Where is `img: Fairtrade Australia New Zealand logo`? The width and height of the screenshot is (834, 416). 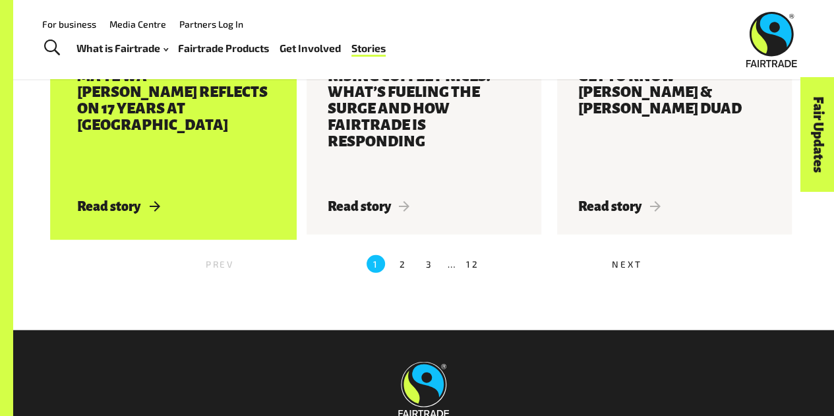 img: Fairtrade Australia New Zealand logo is located at coordinates (772, 40).